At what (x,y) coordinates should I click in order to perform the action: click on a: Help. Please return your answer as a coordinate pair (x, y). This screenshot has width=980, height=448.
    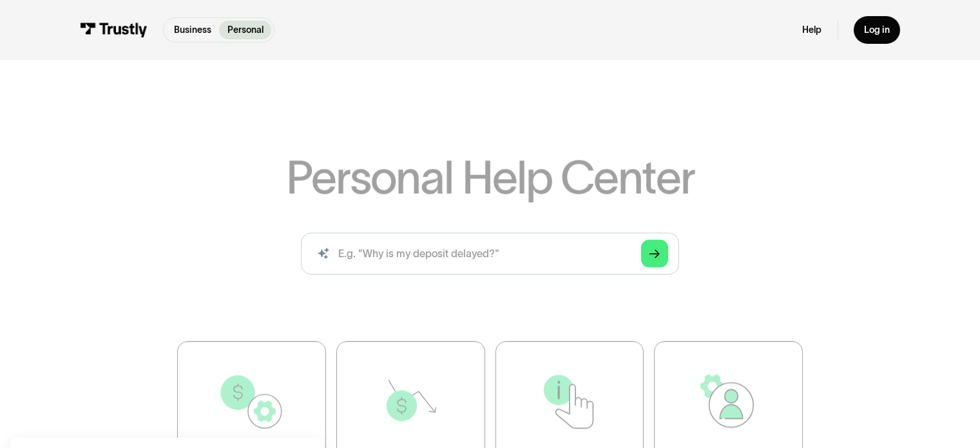
    Looking at the image, I should click on (811, 30).